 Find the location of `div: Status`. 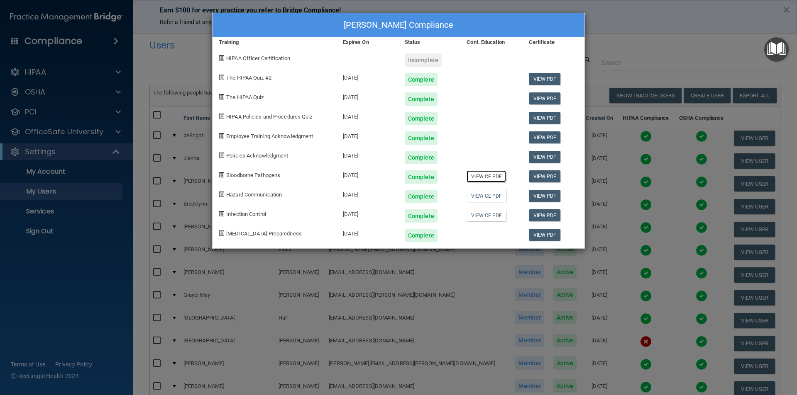

div: Status is located at coordinates (429, 42).